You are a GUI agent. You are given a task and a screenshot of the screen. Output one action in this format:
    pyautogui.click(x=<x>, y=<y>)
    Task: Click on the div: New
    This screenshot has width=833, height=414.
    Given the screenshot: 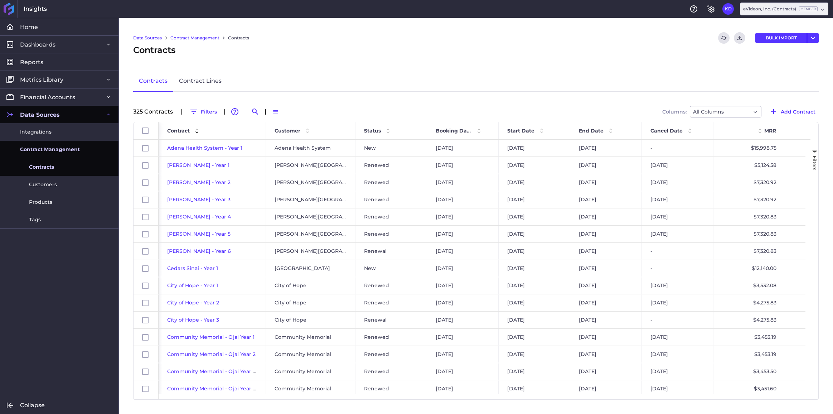 What is the action you would take?
    pyautogui.click(x=391, y=148)
    